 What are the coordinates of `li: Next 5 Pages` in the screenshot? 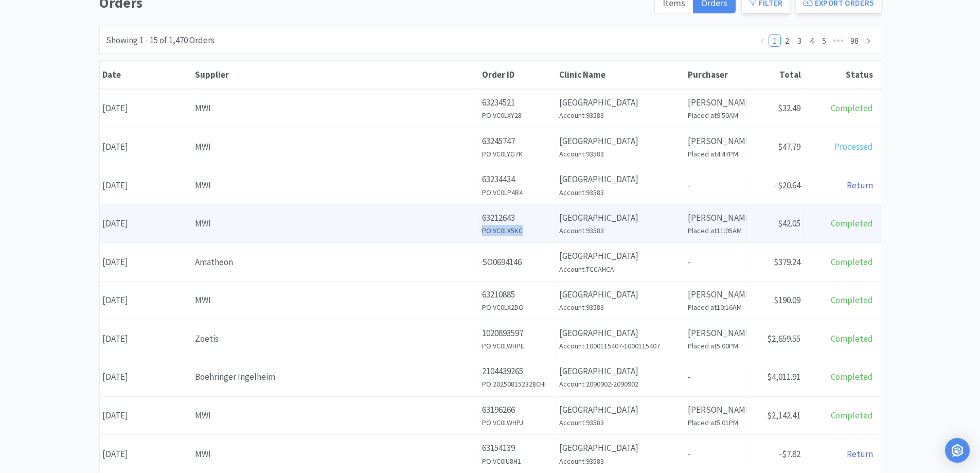 It's located at (839, 41).